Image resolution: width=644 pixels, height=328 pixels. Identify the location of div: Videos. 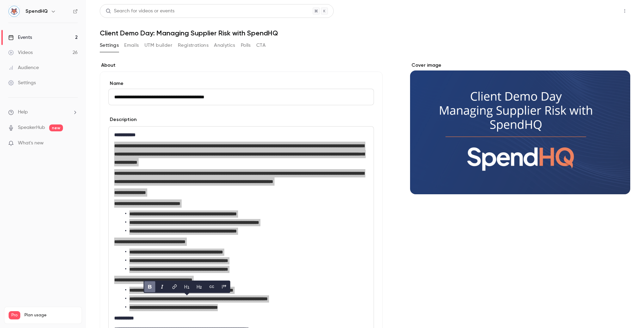
(20, 53).